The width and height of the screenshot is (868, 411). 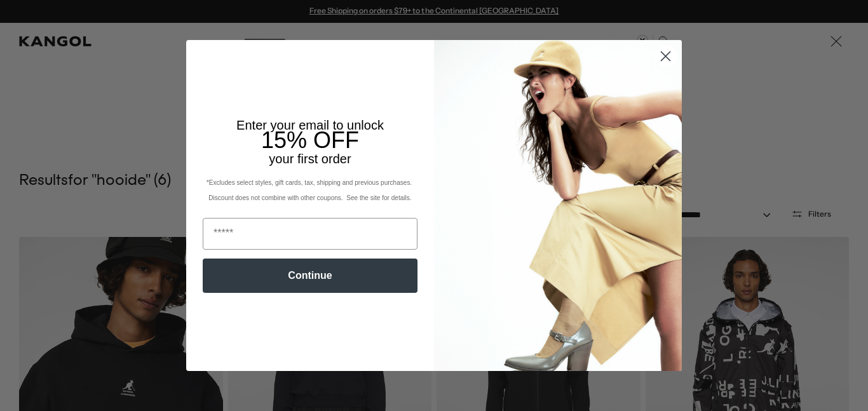 I want to click on span: Enter your email to unlock, so click(x=310, y=125).